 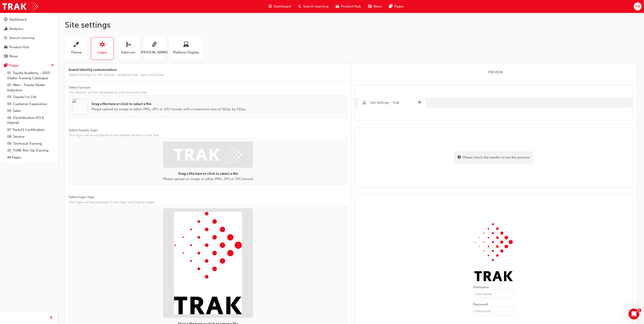 I want to click on a: 04. Customer Experience, so click(x=30, y=104).